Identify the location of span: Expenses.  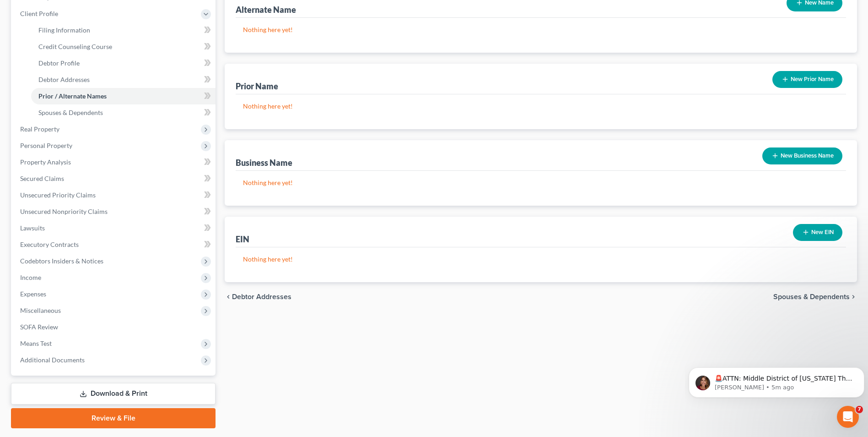
(33, 294).